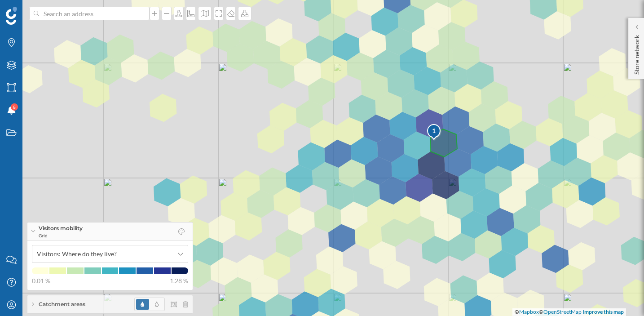  I want to click on span: 1.28 %, so click(179, 281).